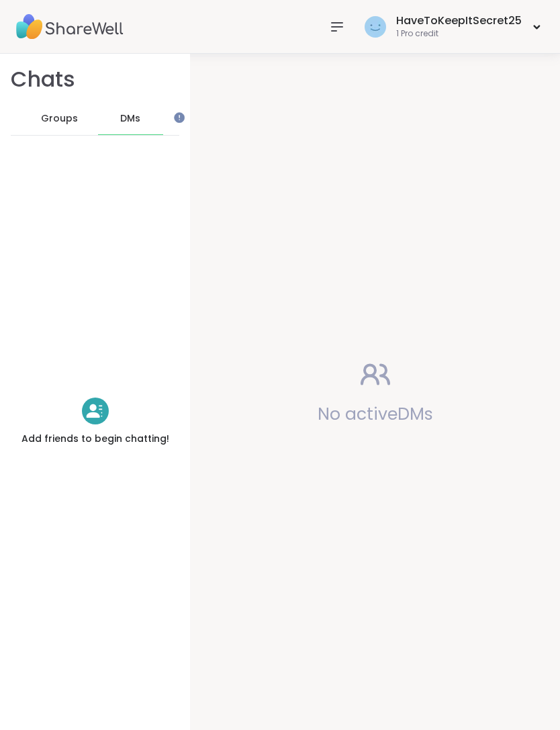  What do you see at coordinates (130, 119) in the screenshot?
I see `span: DMs` at bounding box center [130, 119].